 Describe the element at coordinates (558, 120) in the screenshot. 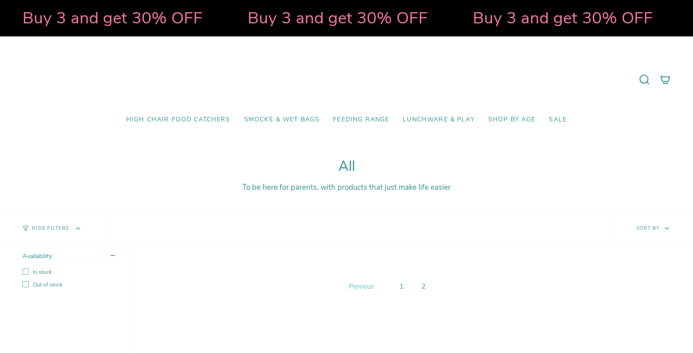

I see `span: SALE` at that location.